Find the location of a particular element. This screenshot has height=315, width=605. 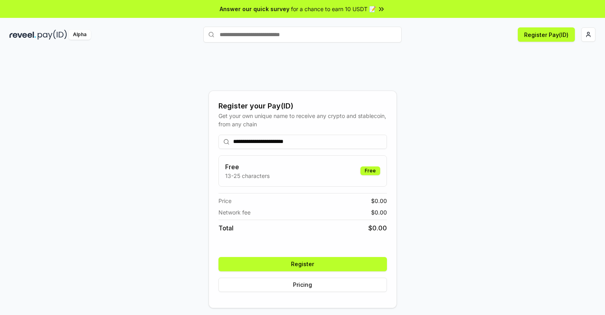

div: Free is located at coordinates (371, 171).